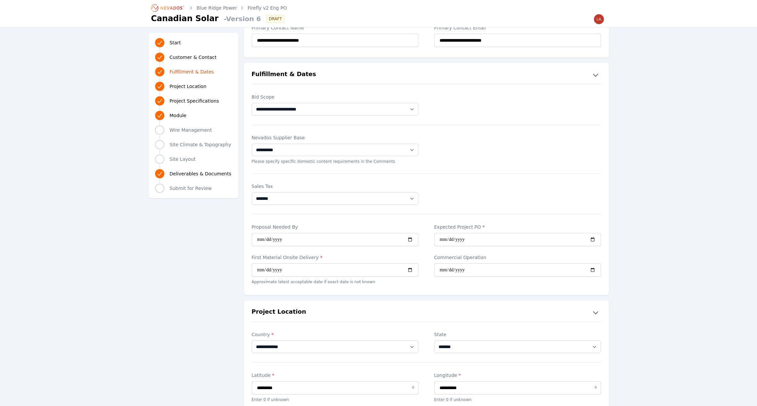 This screenshot has height=406, width=757. Describe the element at coordinates (193, 115) in the screenshot. I see `nav: Progress` at that location.